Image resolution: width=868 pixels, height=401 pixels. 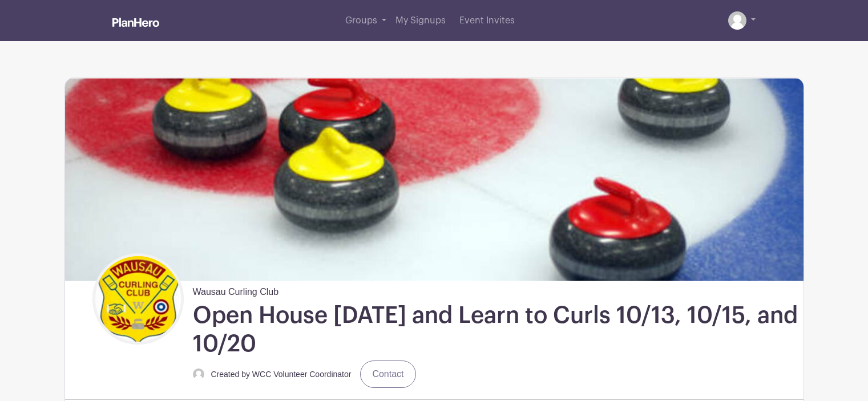 What do you see at coordinates (434, 179) in the screenshot?
I see `img: curling%20house%20with%20rocks.jpg` at bounding box center [434, 179].